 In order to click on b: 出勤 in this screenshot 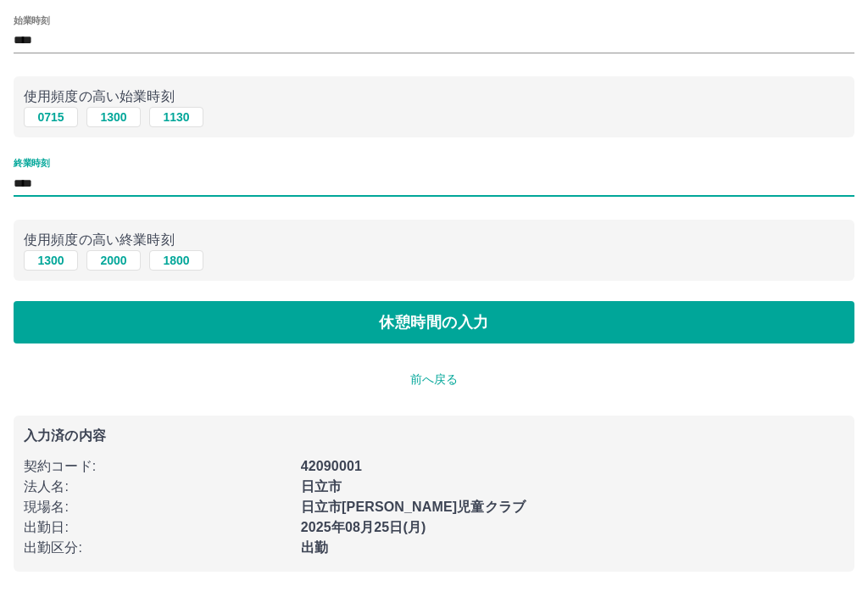, I will do `click(314, 547)`.